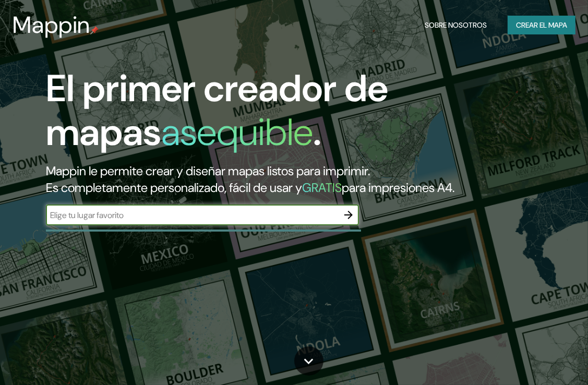 The width and height of the screenshot is (588, 385). What do you see at coordinates (322, 188) in the screenshot?
I see `h5: GRATIS` at bounding box center [322, 188].